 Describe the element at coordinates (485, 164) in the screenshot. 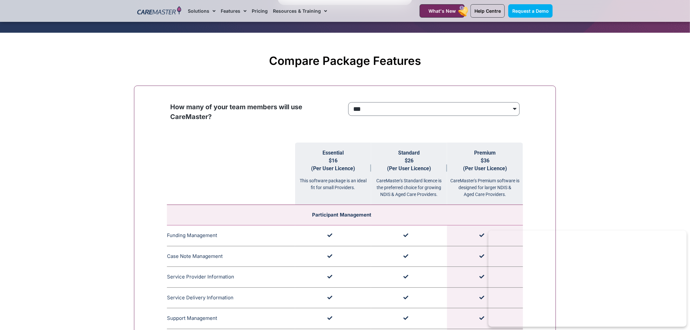

I see `span: $36 (Per User Licence)` at that location.